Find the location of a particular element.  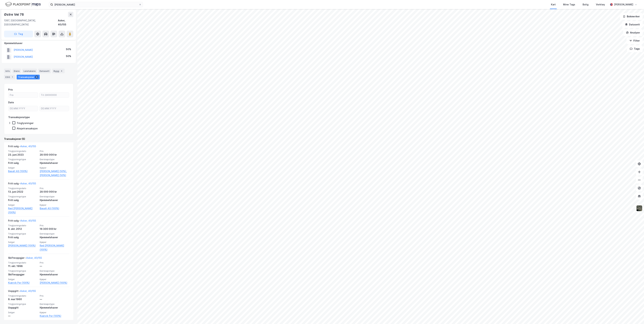

div: 5 is located at coordinates (36, 77).